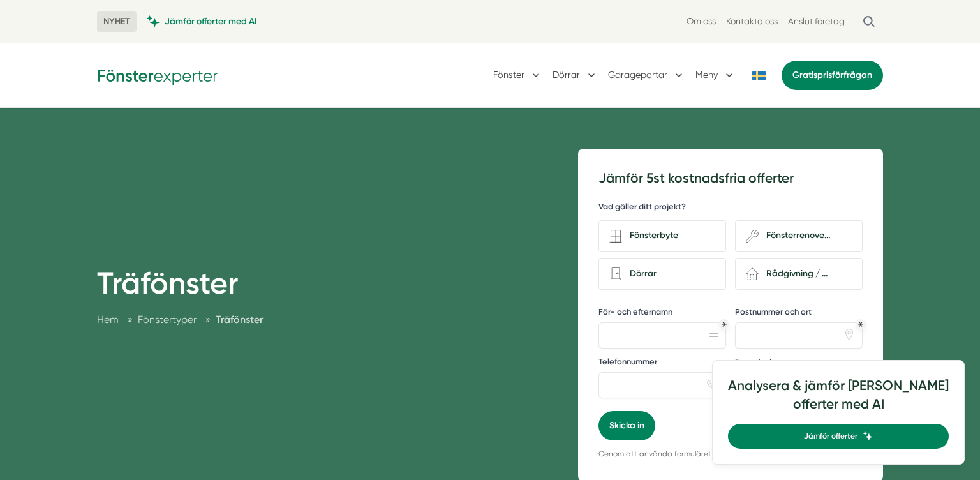  What do you see at coordinates (108, 319) in the screenshot?
I see `span: Hem` at bounding box center [108, 319].